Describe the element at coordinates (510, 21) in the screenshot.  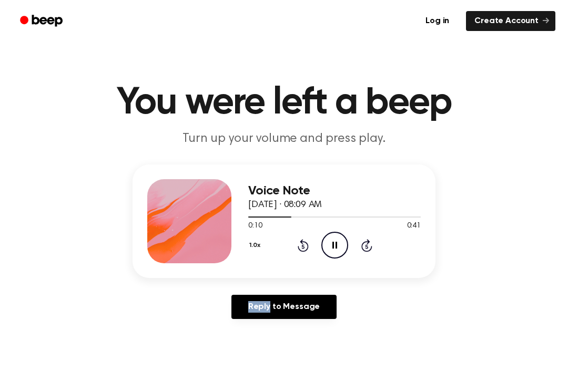
I see `a: Create Account` at that location.